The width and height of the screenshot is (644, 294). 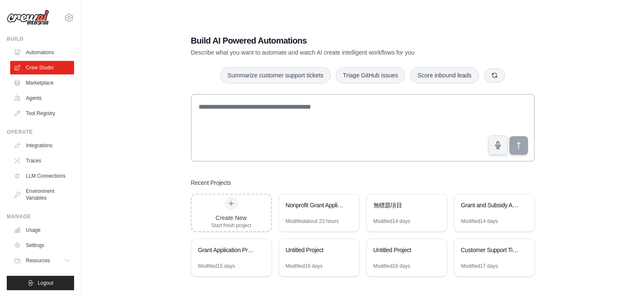 What do you see at coordinates (333, 53) in the screenshot?
I see `p: Describe what you want to automate and watch AI create intelligent workflows for you` at bounding box center [333, 53].